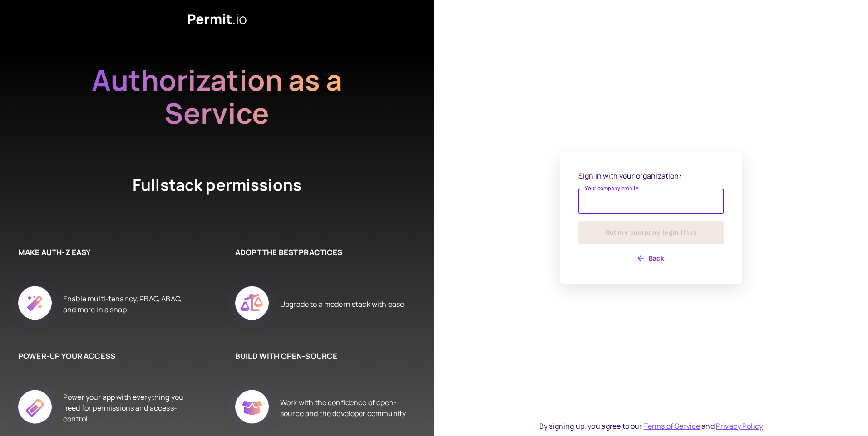 This screenshot has height=436, width=868. Describe the element at coordinates (217, 192) in the screenshot. I see `h4: Fullstack permissions` at that location.